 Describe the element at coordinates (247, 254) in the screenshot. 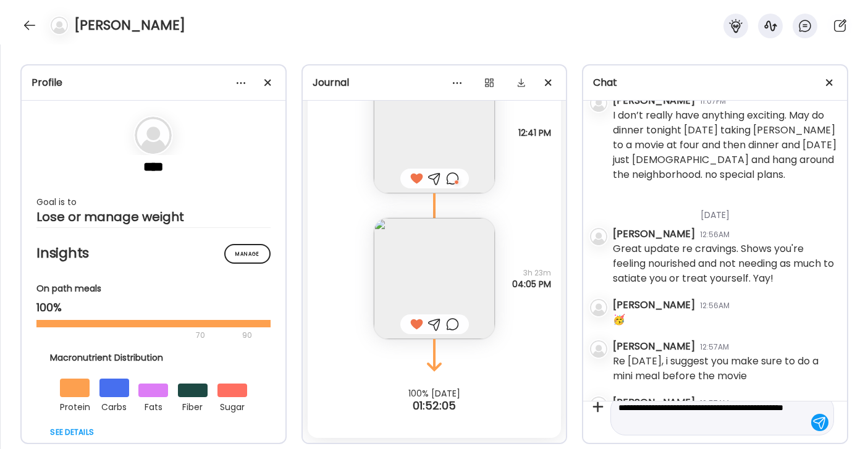

I see `div: Manage` at that location.